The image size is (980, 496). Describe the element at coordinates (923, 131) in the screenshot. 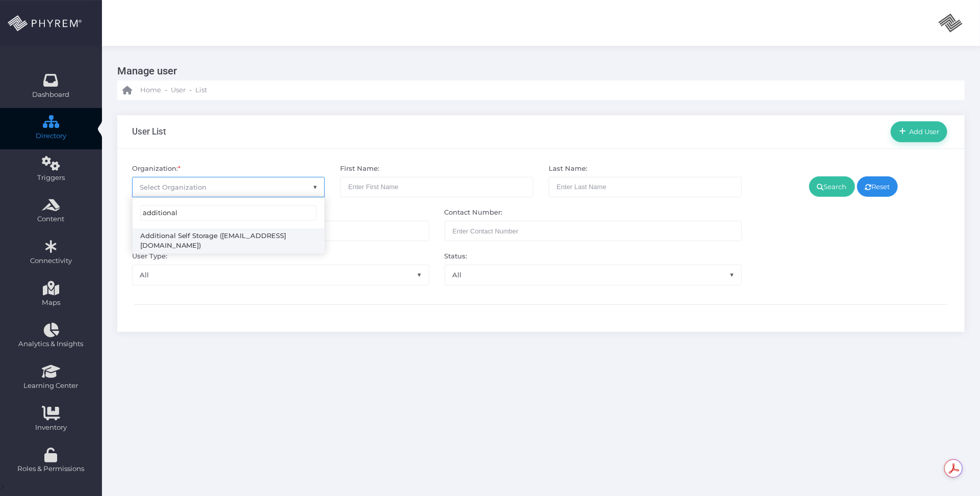

I see `span: Add User` at that location.